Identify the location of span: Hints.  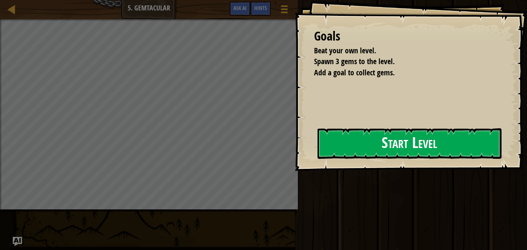
(261, 8).